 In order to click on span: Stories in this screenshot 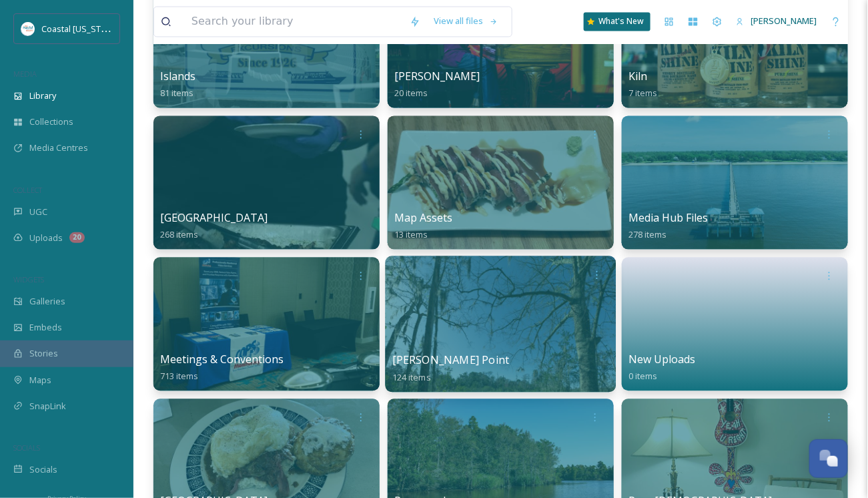, I will do `click(44, 353)`.